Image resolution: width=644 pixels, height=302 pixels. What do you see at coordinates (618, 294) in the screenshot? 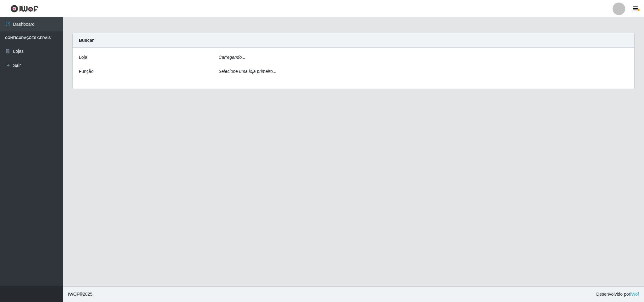
I see `span: Desenvolvido por` at bounding box center [618, 294].